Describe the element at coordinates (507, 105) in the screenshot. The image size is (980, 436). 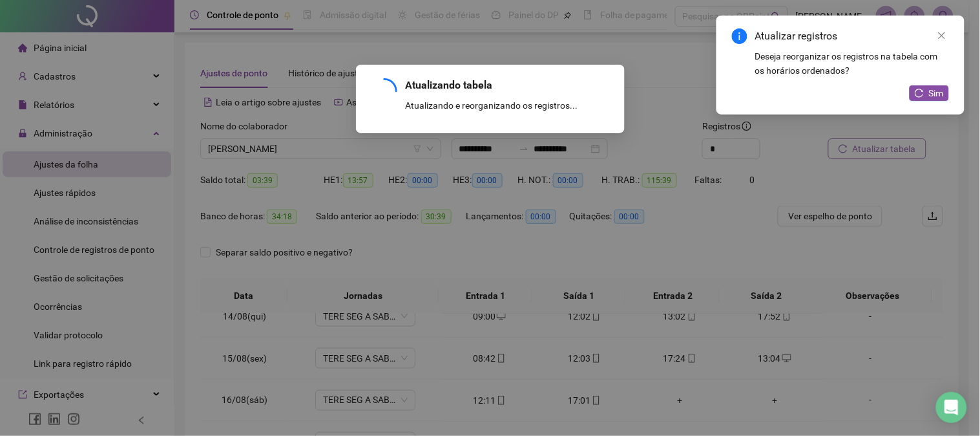
I see `div: Atualizando e reorganizando os registros...` at that location.